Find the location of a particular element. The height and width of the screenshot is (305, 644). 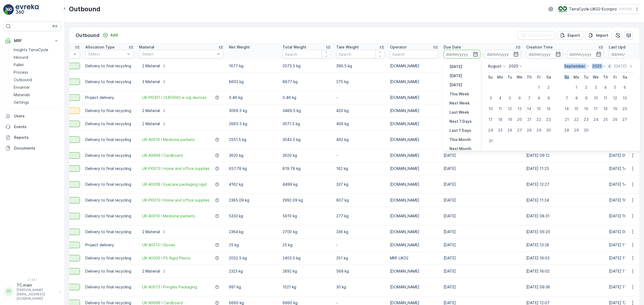

p: Add is located at coordinates (114, 35).